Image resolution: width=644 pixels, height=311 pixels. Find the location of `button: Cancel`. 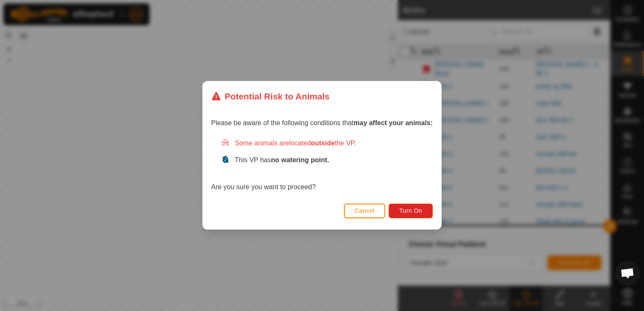

button: Cancel is located at coordinates (365, 211).